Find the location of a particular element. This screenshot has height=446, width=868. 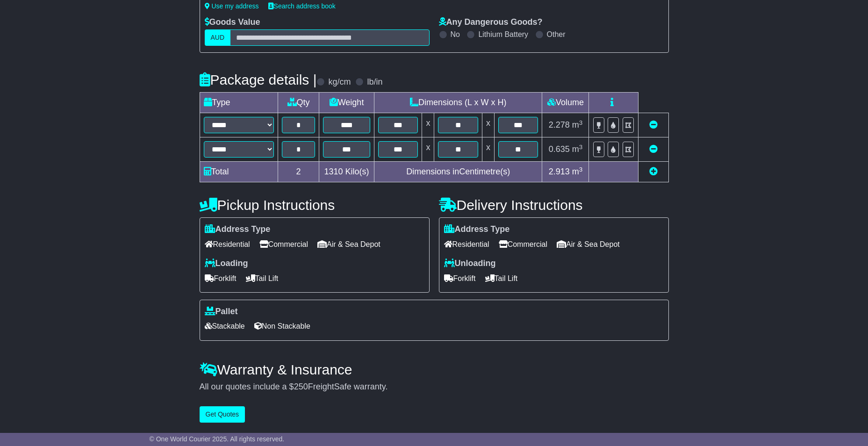

button: Get Quotes is located at coordinates (222, 414).